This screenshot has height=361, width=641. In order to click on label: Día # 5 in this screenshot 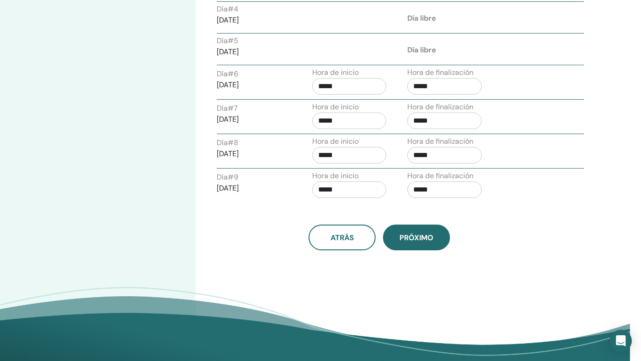, I will do `click(227, 41)`.